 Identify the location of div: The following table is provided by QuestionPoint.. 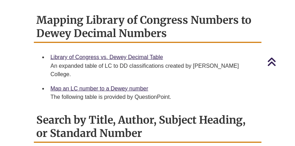
(153, 97).